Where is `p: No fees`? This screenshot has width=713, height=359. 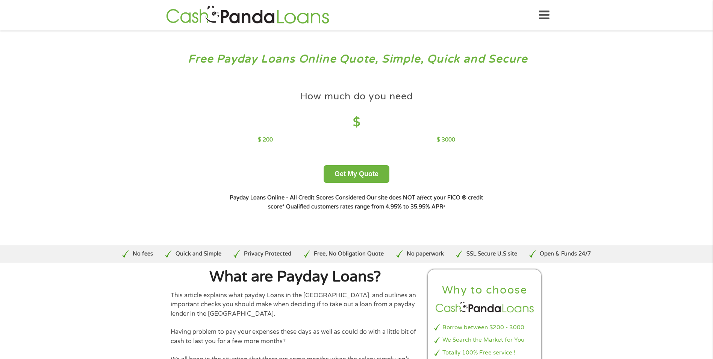
p: No fees is located at coordinates (143, 254).